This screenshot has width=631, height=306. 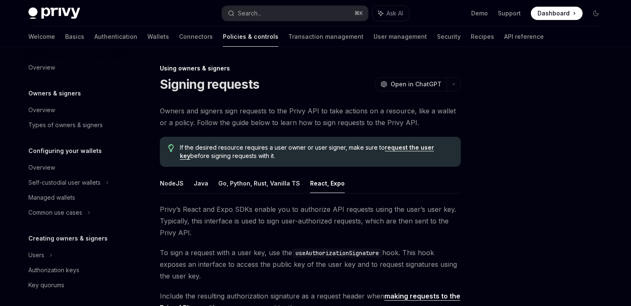 What do you see at coordinates (480, 13) in the screenshot?
I see `a: Demo` at bounding box center [480, 13].